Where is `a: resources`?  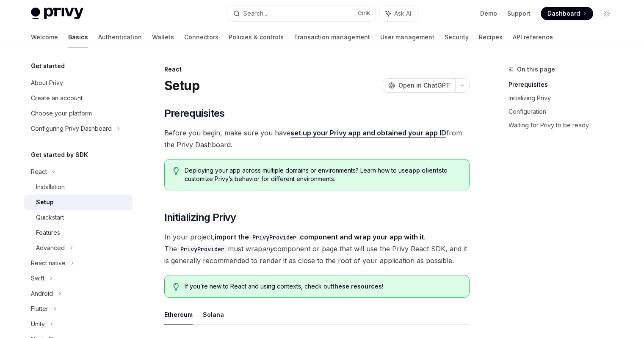
a: resources is located at coordinates (366, 286).